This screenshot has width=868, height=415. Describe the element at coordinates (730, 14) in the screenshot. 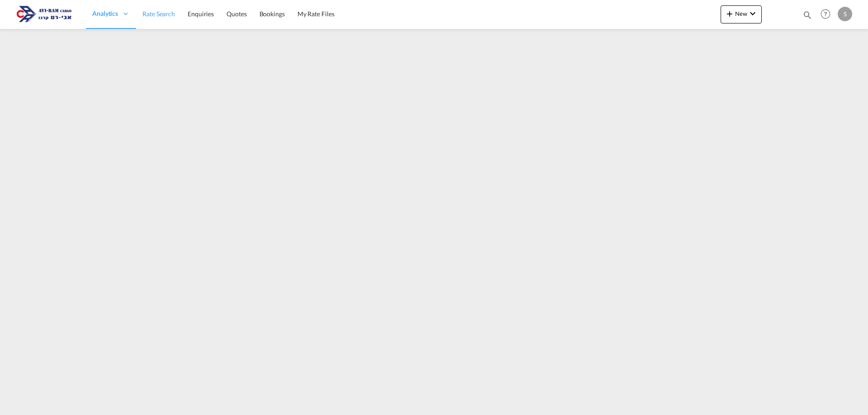

I see `md-icon: icon-plus 400-fg` at that location.